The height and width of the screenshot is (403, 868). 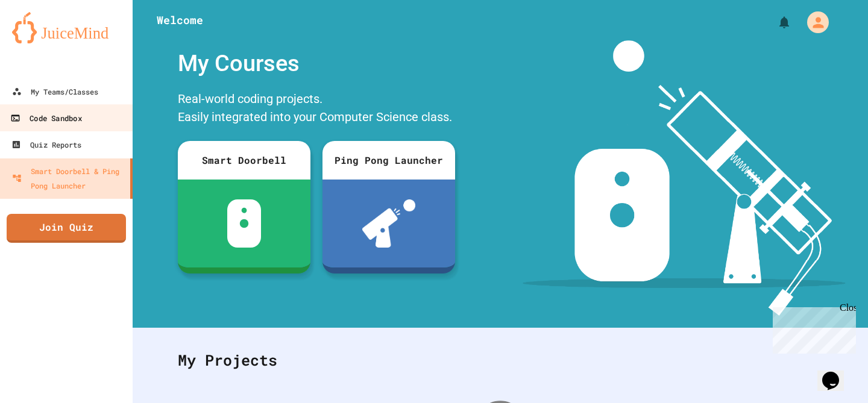 I want to click on div: Real-world coding projects. Easily integrated into your Computer Science class., so click(x=316, y=109).